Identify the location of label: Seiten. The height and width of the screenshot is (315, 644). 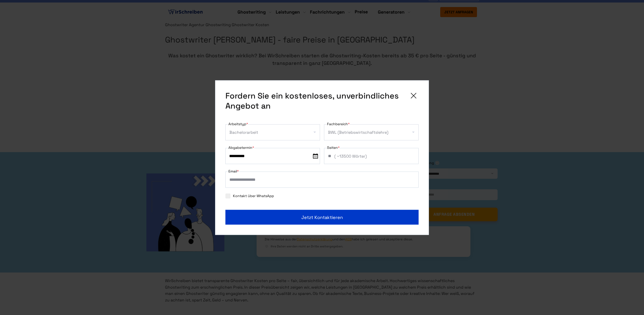
(333, 147).